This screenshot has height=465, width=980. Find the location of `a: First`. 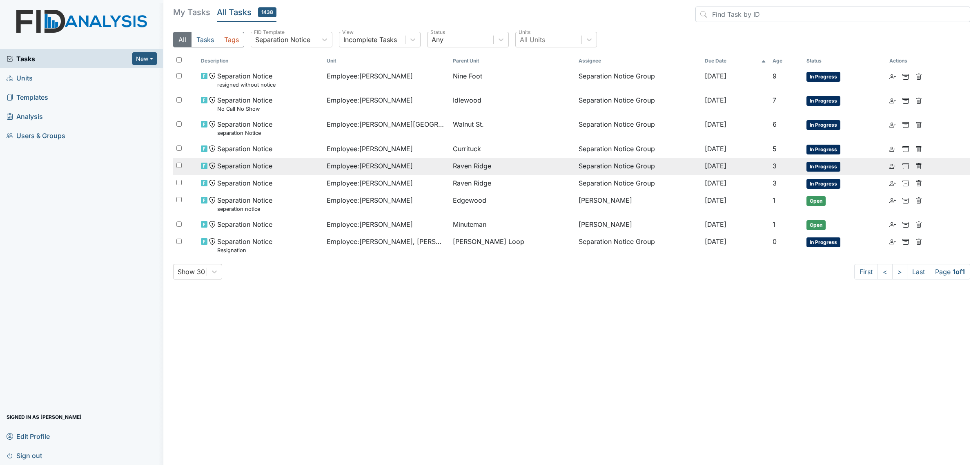

a: First is located at coordinates (866, 272).